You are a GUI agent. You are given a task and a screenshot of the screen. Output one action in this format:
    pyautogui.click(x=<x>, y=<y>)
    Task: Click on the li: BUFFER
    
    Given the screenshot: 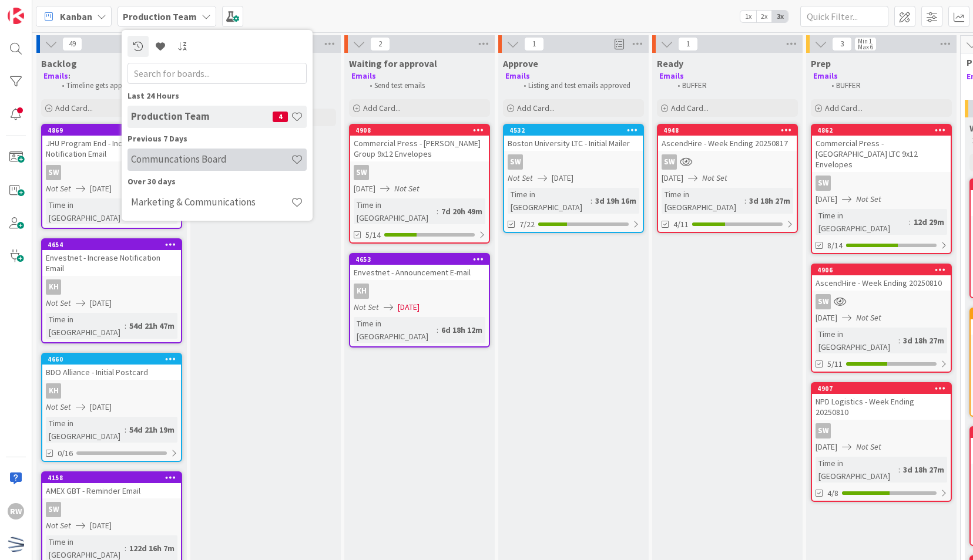 What is the action you would take?
    pyautogui.click(x=733, y=86)
    